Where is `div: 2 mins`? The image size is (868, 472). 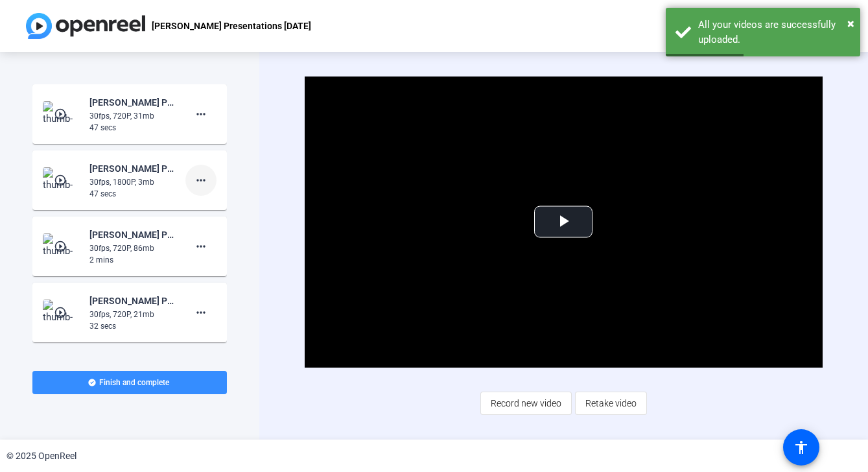 div: 2 mins is located at coordinates (133, 260).